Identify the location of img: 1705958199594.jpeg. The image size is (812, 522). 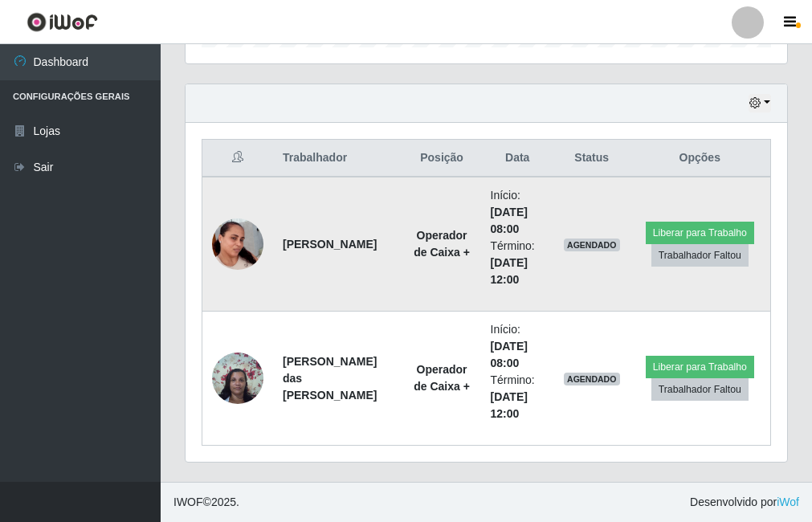
(237, 378).